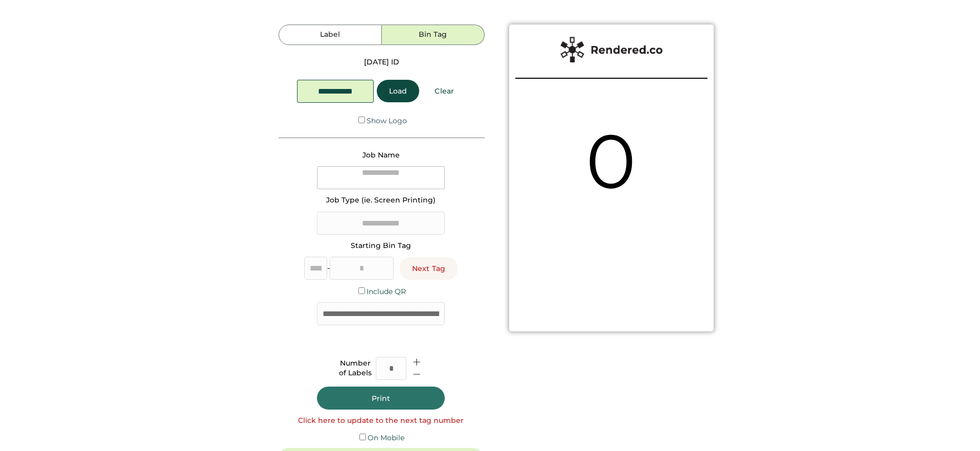 The image size is (980, 451). Describe the element at coordinates (611, 161) in the screenshot. I see `div: 0` at that location.